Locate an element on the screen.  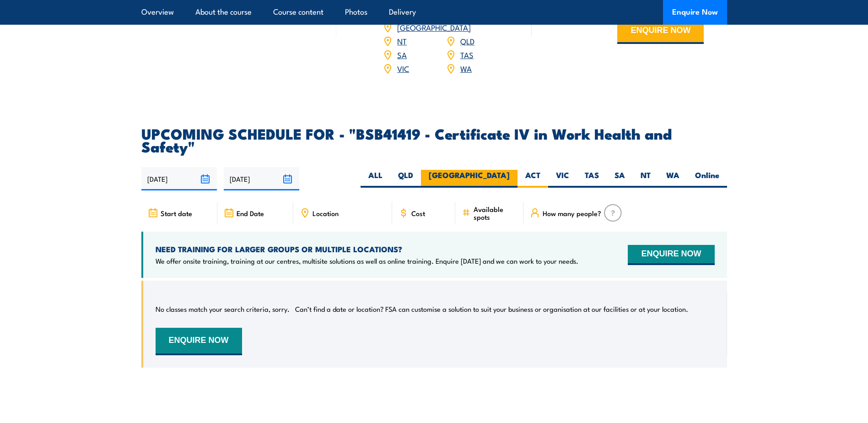
span: Start date is located at coordinates (176, 212).